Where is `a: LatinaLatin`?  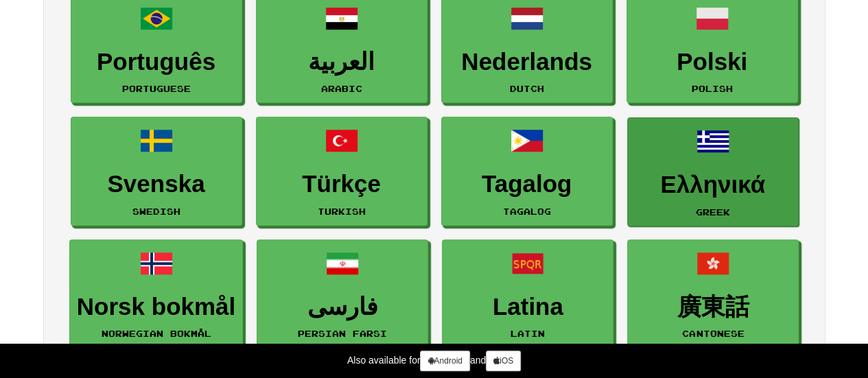
a: LatinaLatin is located at coordinates (528, 293).